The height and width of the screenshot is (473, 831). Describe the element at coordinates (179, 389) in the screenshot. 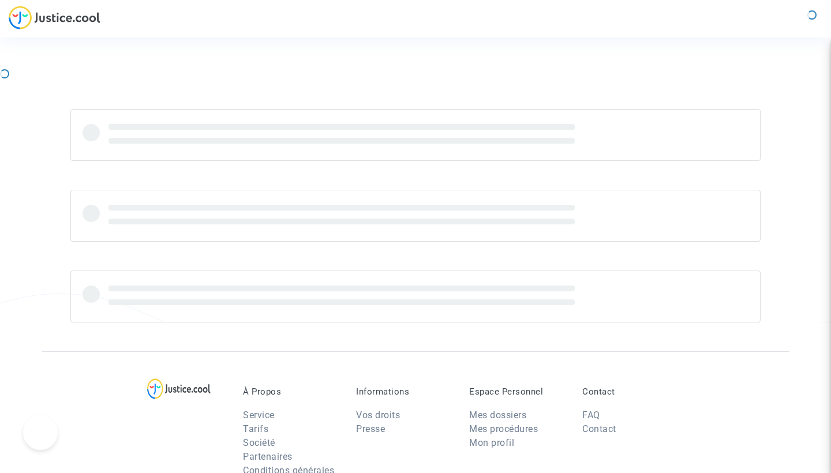

I see `img: logo-lg.svg` at that location.